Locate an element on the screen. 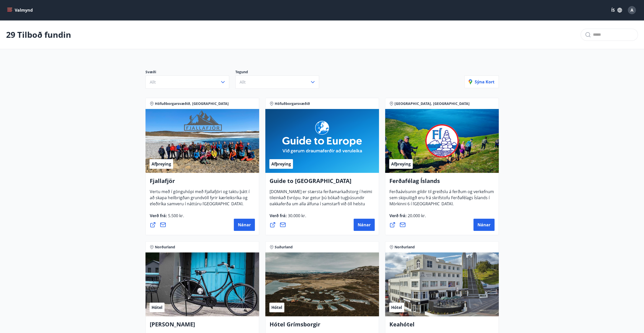  button: A is located at coordinates (632, 10).